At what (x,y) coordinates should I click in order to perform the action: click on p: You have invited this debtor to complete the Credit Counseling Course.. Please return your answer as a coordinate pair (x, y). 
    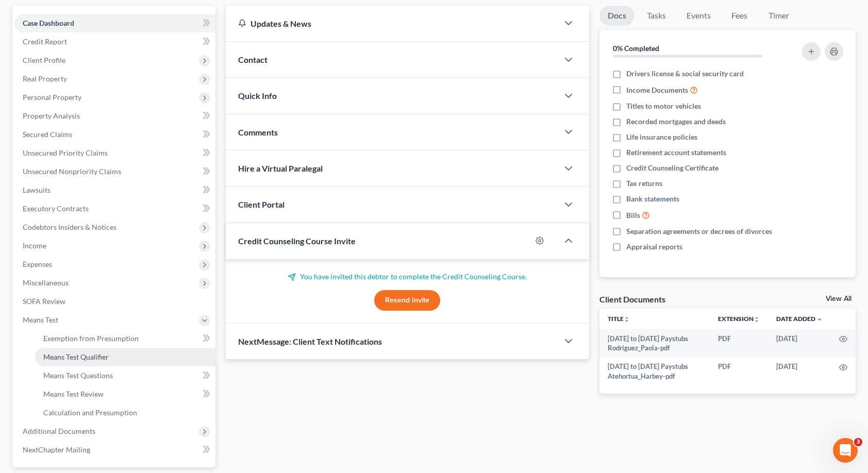
    Looking at the image, I should click on (407, 277).